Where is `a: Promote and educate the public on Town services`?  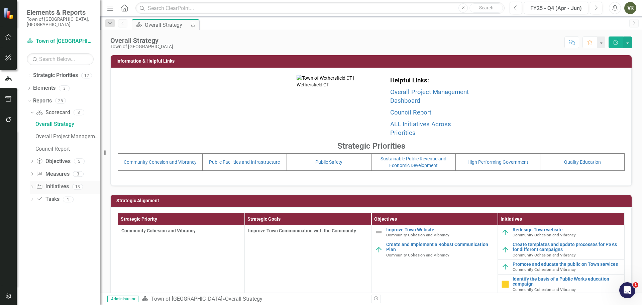 a: Promote and educate the public on Town services is located at coordinates (567, 264).